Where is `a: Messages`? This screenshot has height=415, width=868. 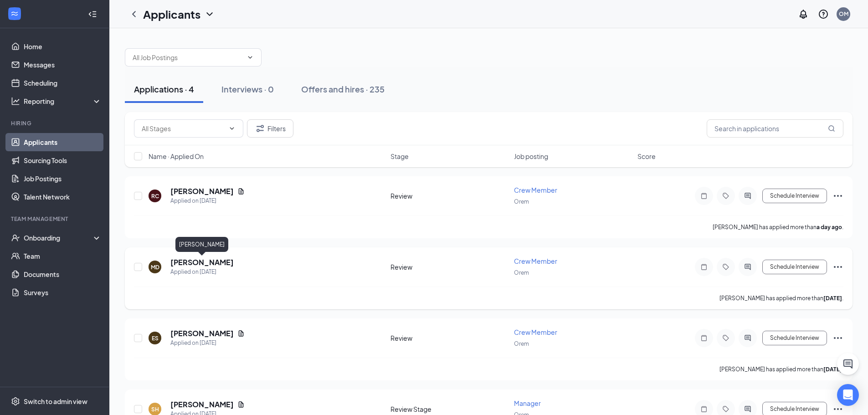
a: Messages is located at coordinates (63, 65).